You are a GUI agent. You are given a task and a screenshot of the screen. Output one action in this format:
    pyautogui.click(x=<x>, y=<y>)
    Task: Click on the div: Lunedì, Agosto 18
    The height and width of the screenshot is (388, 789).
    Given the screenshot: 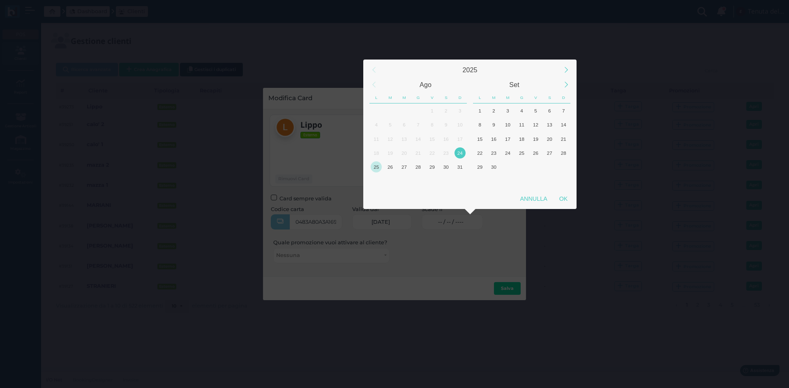 What is the action you would take?
    pyautogui.click(x=376, y=153)
    